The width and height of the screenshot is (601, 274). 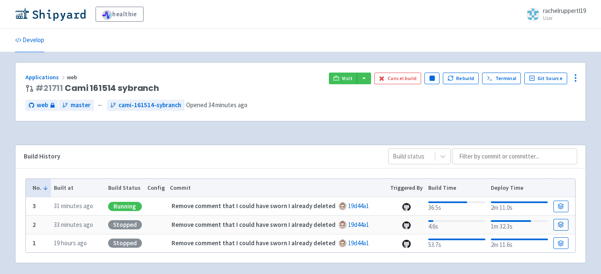 I want to click on div: Running, so click(x=125, y=207).